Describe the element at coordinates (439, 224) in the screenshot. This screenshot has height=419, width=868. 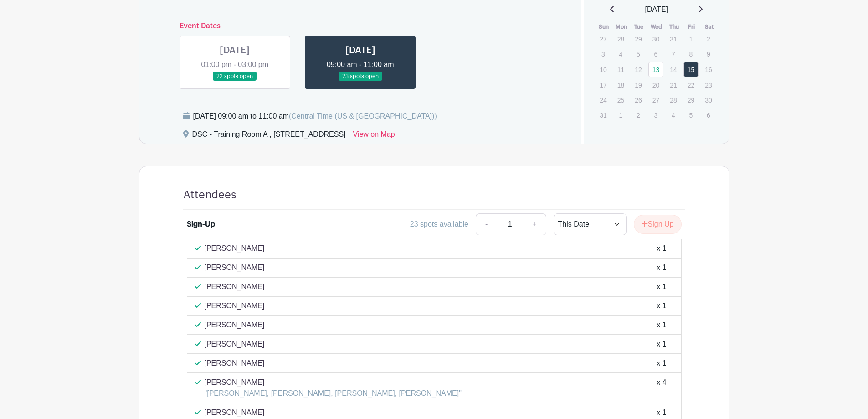
I see `div: 23 spots available` at that location.